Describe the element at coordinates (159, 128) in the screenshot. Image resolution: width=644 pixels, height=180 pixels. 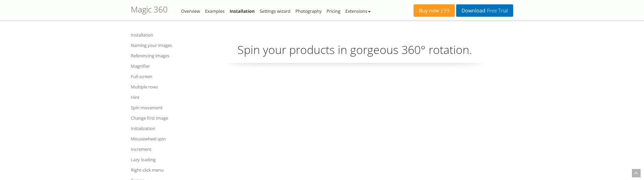
I see `a: Initialization` at that location.